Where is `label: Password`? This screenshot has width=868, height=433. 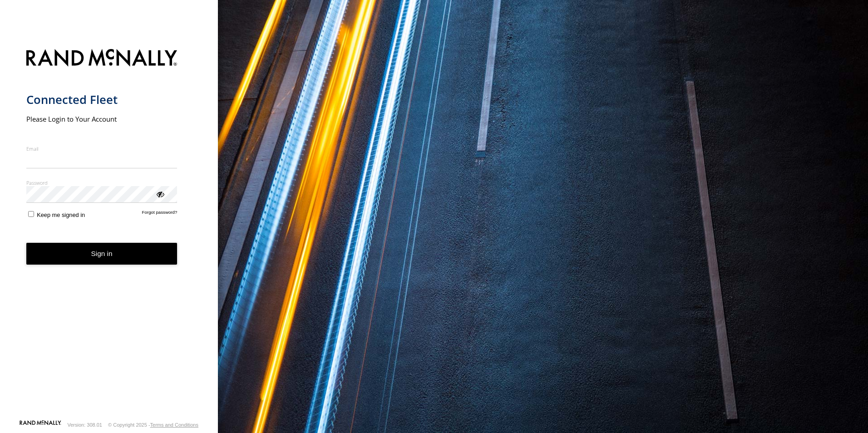
label: Password is located at coordinates (102, 182).